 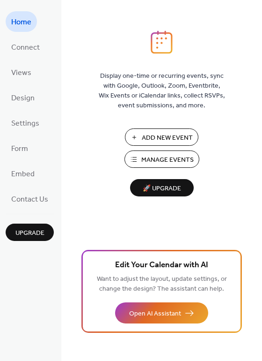 What do you see at coordinates (162, 187) in the screenshot?
I see `button: 🚀 Upgrade` at bounding box center [162, 187].